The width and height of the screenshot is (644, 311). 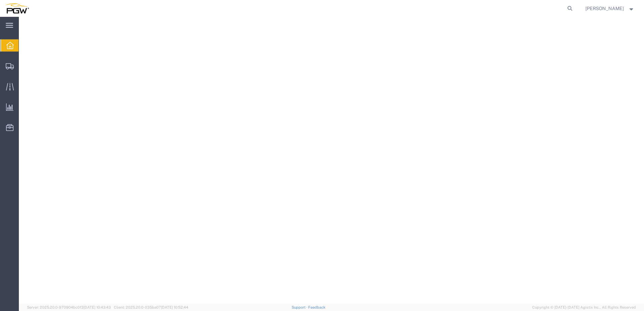 What do you see at coordinates (69, 307) in the screenshot?
I see `span: Server: 2025.20.0-970904bc0f3` at bounding box center [69, 307].